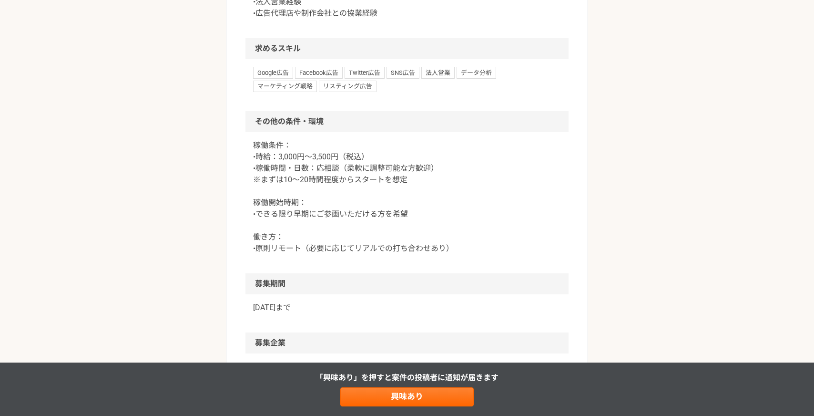  What do you see at coordinates (273, 72) in the screenshot?
I see `span: Google広告` at bounding box center [273, 72].